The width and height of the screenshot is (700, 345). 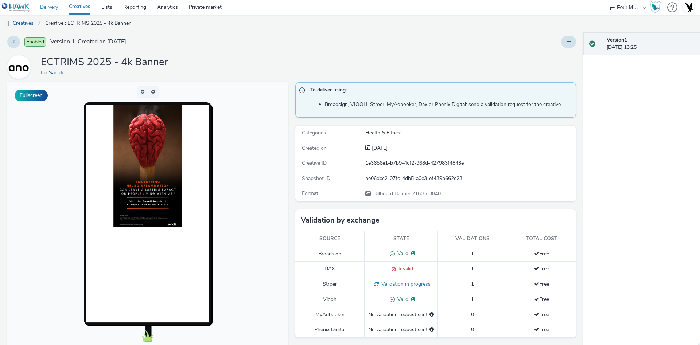 I want to click on img: Sanofi, so click(x=19, y=67).